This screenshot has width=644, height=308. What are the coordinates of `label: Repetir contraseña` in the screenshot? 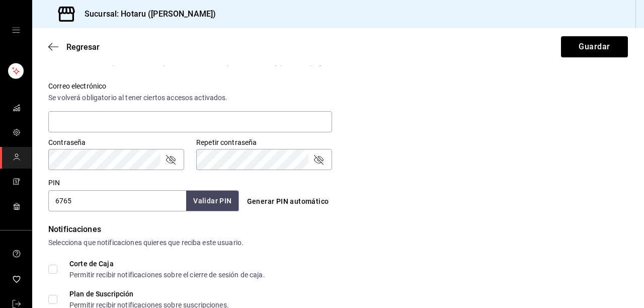 It's located at (264, 143).